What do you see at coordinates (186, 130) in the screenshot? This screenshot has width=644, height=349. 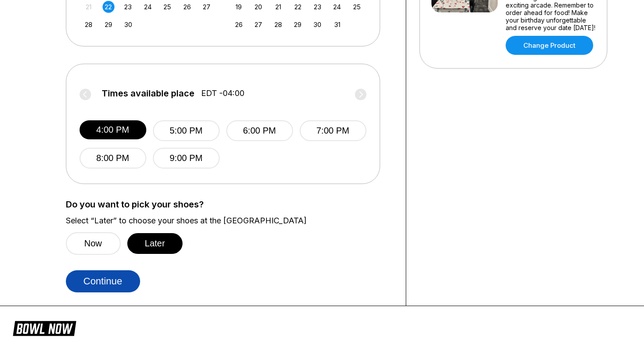 I see `button: 5:00 PM` at bounding box center [186, 130].